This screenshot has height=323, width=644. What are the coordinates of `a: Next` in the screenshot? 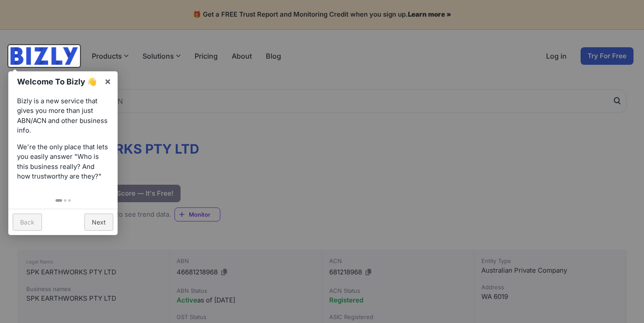 It's located at (99, 222).